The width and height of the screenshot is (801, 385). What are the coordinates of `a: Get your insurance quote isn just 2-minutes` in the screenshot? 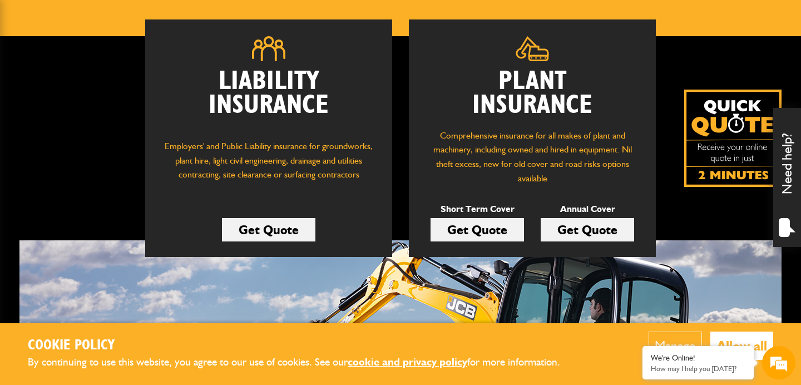 It's located at (732, 138).